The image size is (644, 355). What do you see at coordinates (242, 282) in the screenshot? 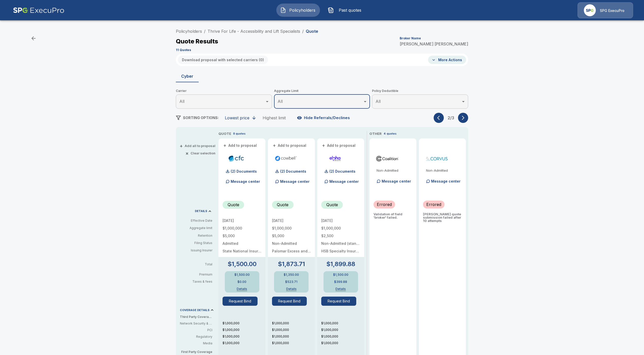
I see `p: $0.00` at bounding box center [242, 282].